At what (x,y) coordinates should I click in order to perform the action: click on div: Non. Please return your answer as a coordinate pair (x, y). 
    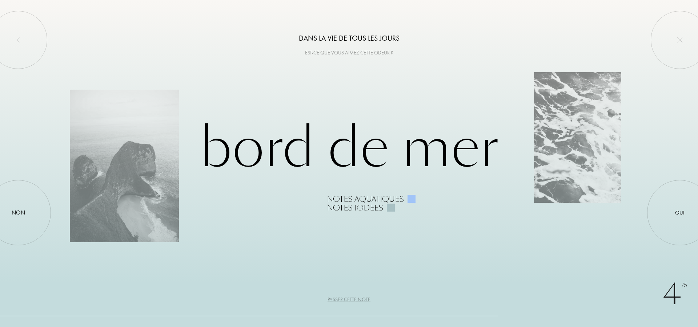
    Looking at the image, I should click on (18, 213).